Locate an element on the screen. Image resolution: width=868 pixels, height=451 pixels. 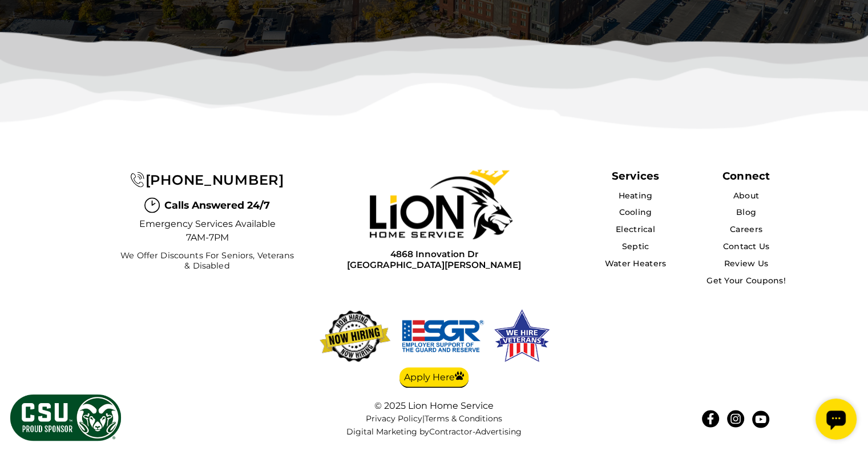
a: Water Heaters is located at coordinates (636, 263).